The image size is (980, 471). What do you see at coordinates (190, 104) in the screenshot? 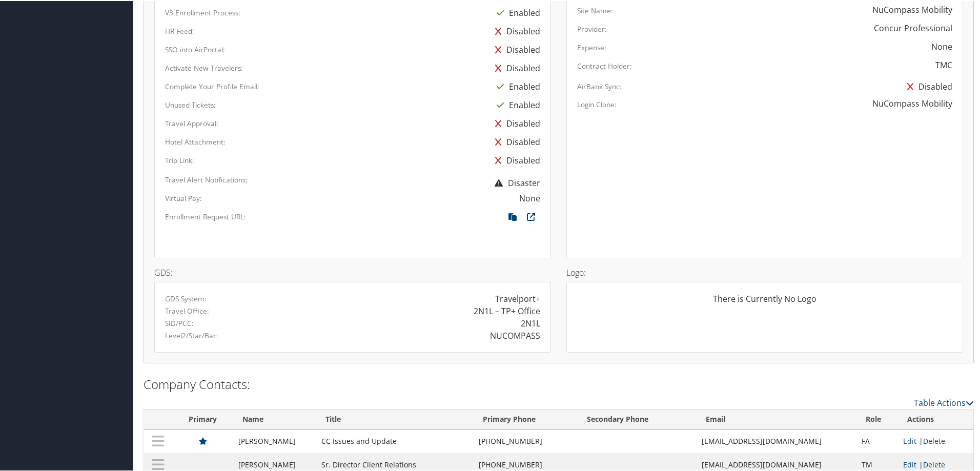
I see `label: Unused Tickets:` at bounding box center [190, 104].